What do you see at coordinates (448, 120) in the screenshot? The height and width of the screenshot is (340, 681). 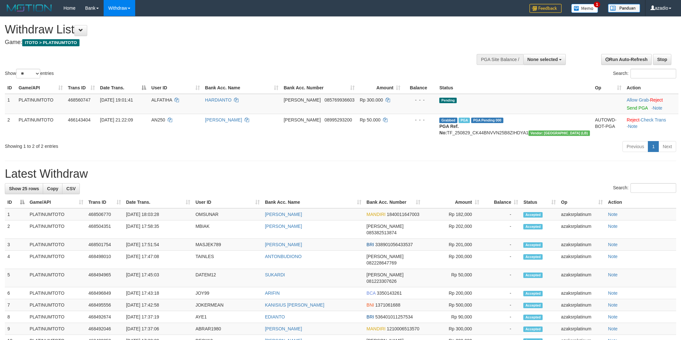 I see `span: Grabbed` at bounding box center [448, 120].